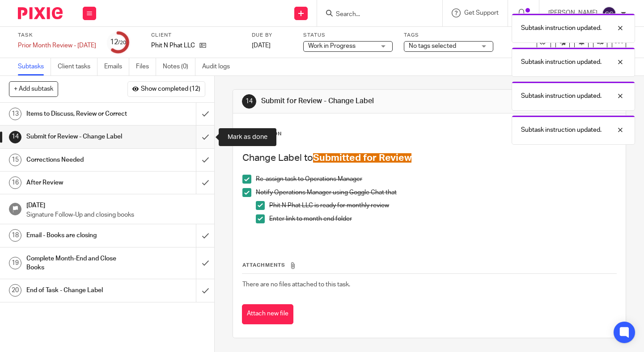 The height and width of the screenshot is (352, 644). Describe the element at coordinates (15, 263) in the screenshot. I see `div: 19` at that location.